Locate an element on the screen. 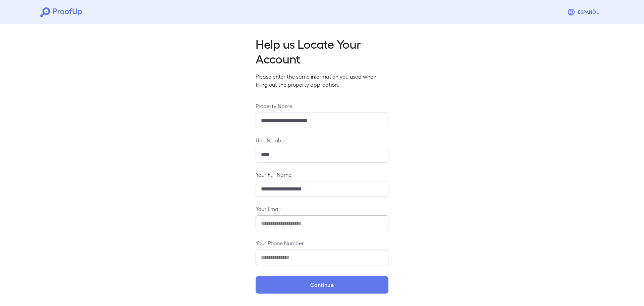 This screenshot has height=306, width=644. label: Your Email is located at coordinates (322, 209).